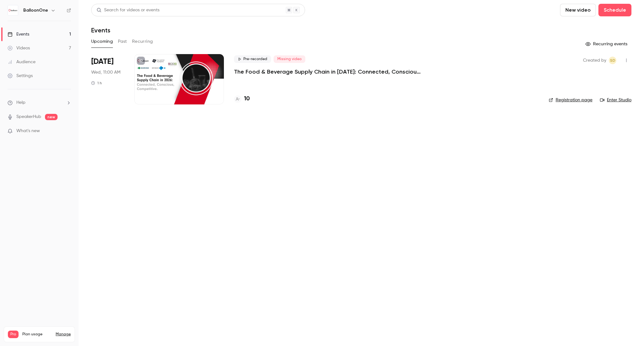  What do you see at coordinates (613, 60) in the screenshot?
I see `span: Sitara Duggal` at bounding box center [613, 60].